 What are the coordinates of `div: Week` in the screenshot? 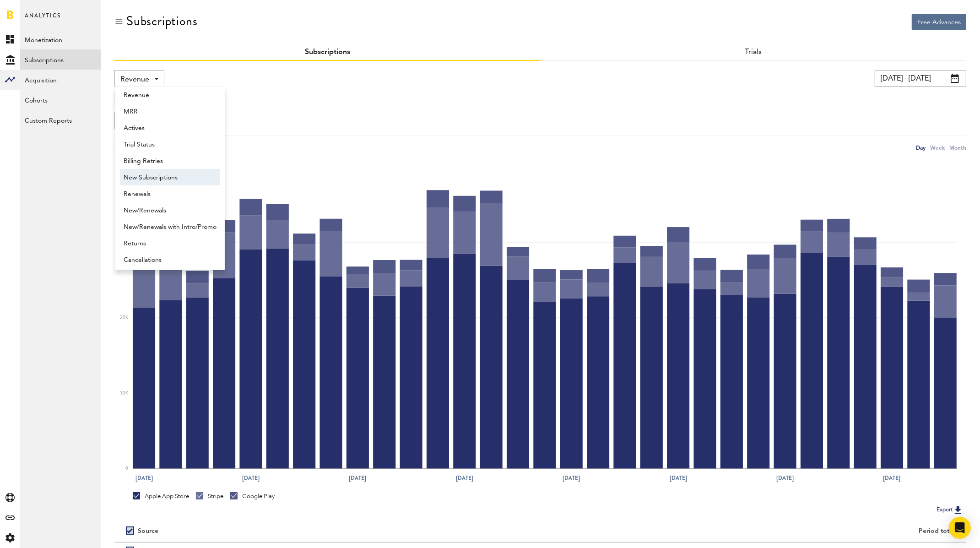 It's located at (937, 148).